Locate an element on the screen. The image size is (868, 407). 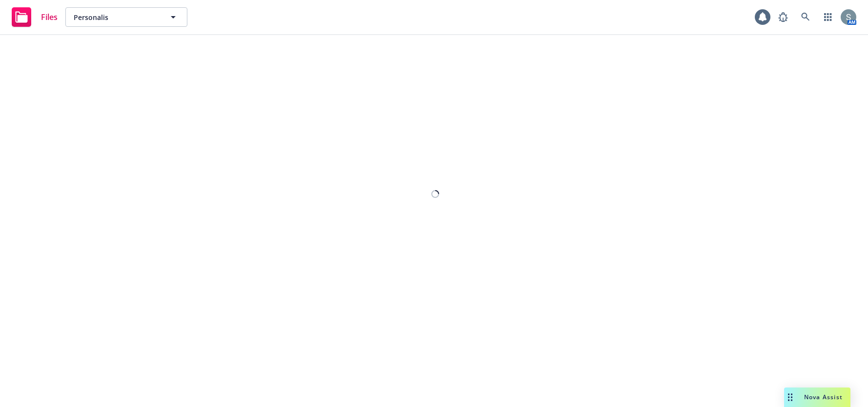
button: Nova Assist is located at coordinates (817, 397).